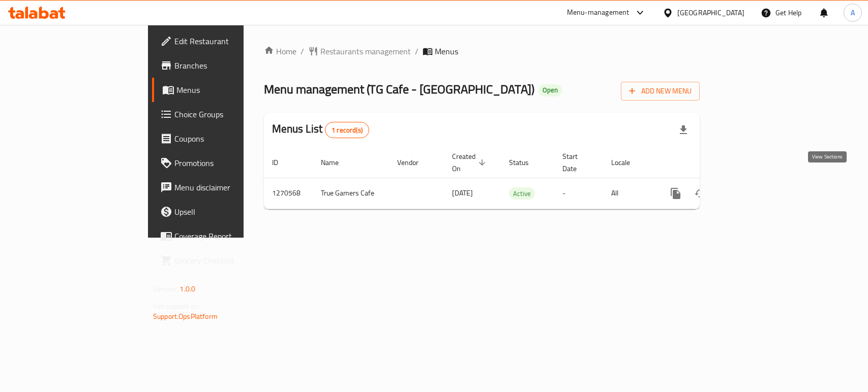  Describe the element at coordinates (222, 188) in the screenshot. I see `a: Menu disclaimer` at that location.